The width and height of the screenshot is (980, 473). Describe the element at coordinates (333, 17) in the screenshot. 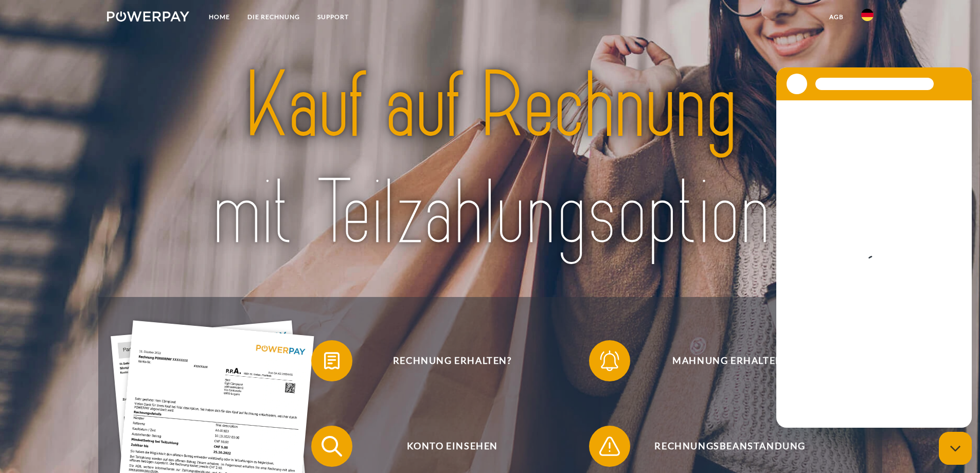

I see `a: SUPPORT` at that location.